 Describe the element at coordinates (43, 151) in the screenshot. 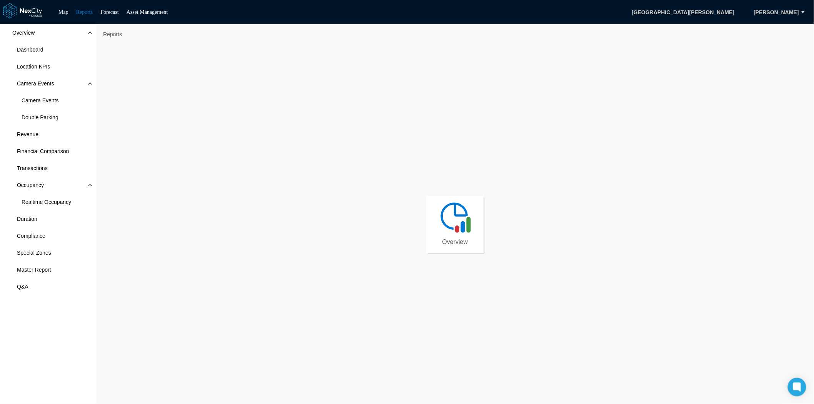

I see `span: Financial Comparison` at that location.